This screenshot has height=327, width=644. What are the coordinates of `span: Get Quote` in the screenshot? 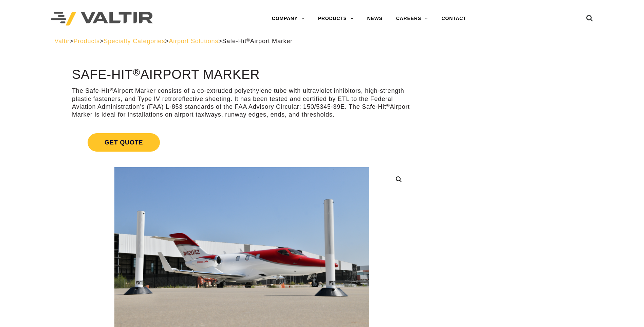 It's located at (124, 143).